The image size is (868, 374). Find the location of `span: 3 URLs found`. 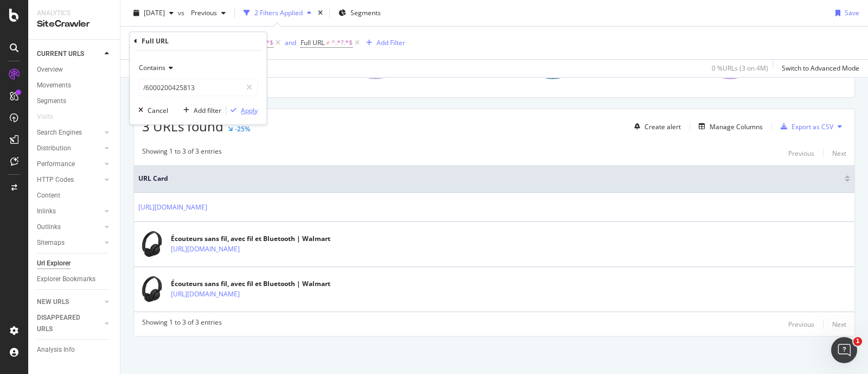

span: 3 URLs found is located at coordinates (183, 126).